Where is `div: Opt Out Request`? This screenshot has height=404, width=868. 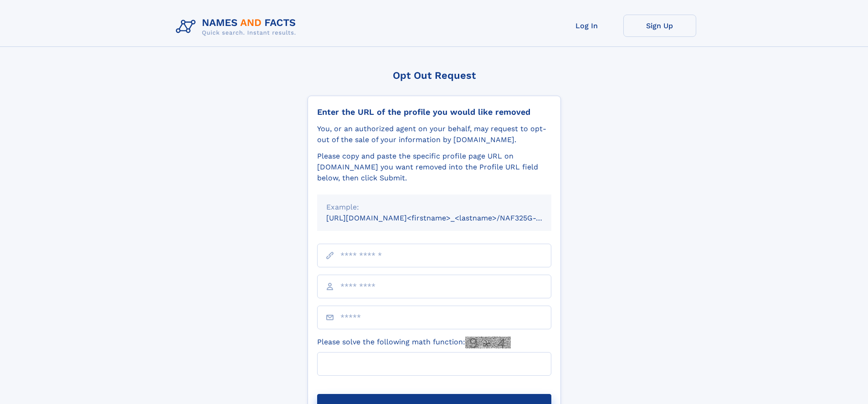
div: Opt Out Request is located at coordinates (434, 75).